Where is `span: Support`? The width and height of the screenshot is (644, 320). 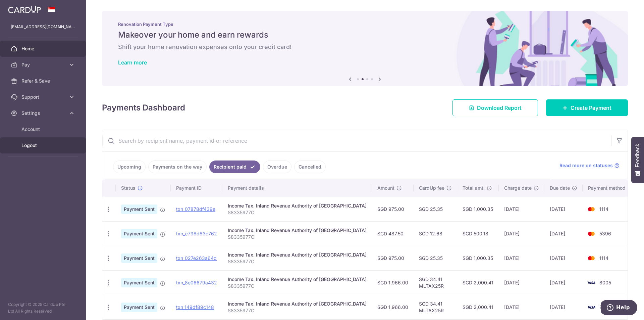
span: Support is located at coordinates (44, 97).